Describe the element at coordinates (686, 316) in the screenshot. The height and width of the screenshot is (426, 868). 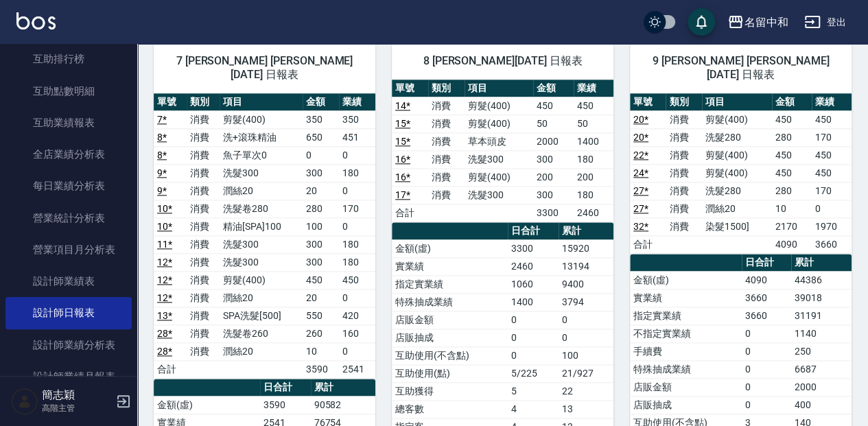
I see `td: 指定實業績` at that location.